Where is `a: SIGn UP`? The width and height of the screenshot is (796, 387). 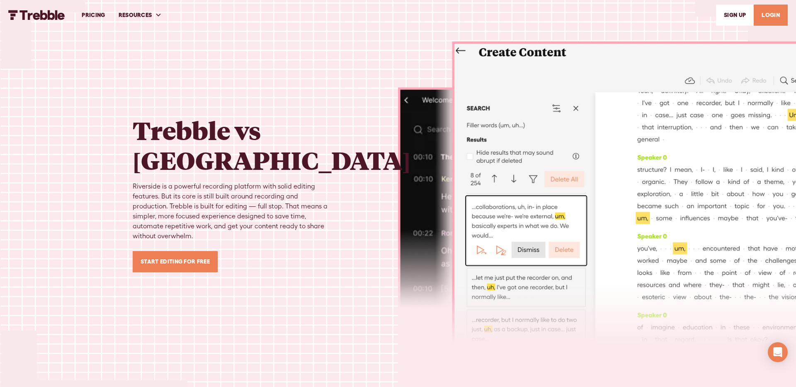
a: SIGn UP is located at coordinates (735, 15).